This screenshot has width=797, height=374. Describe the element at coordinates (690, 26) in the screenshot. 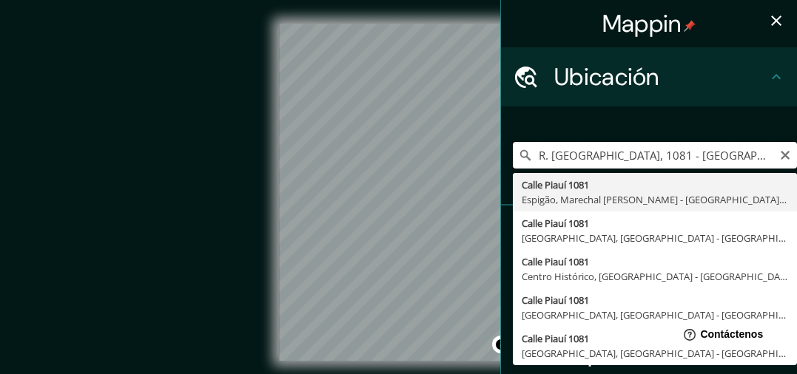

I see `img: pin-icon.png` at that location.